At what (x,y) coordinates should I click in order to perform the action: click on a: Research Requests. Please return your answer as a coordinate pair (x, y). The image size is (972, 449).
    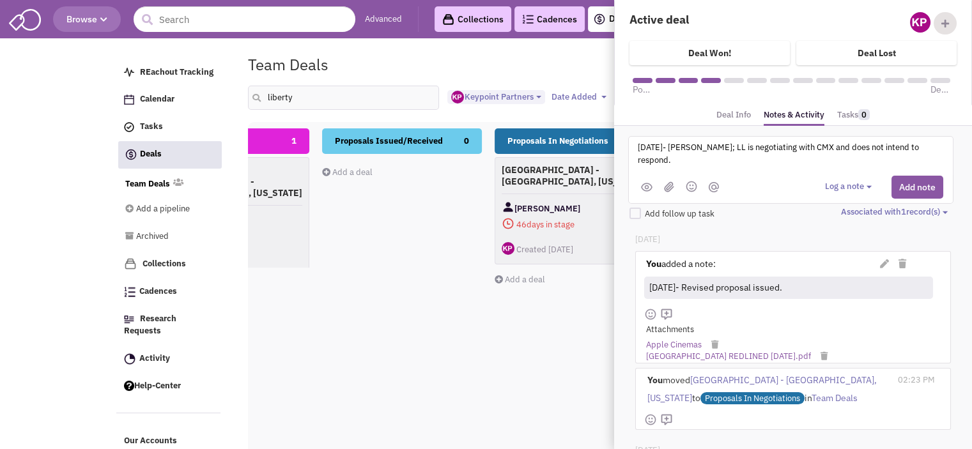
    Looking at the image, I should click on (169, 325).